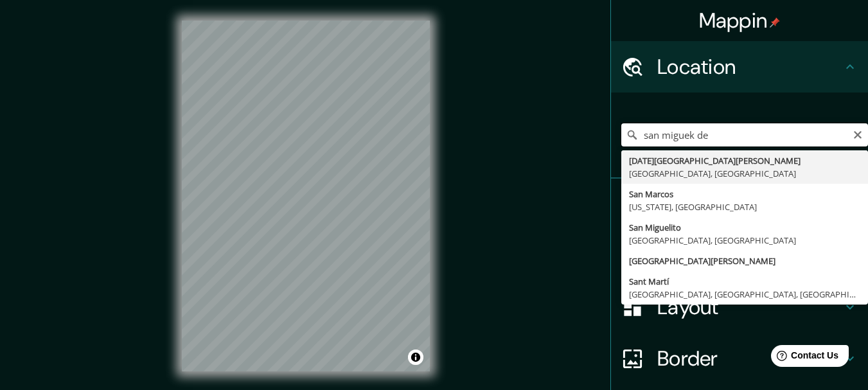  Describe the element at coordinates (745, 194) in the screenshot. I see `div: San Marcos` at that location.